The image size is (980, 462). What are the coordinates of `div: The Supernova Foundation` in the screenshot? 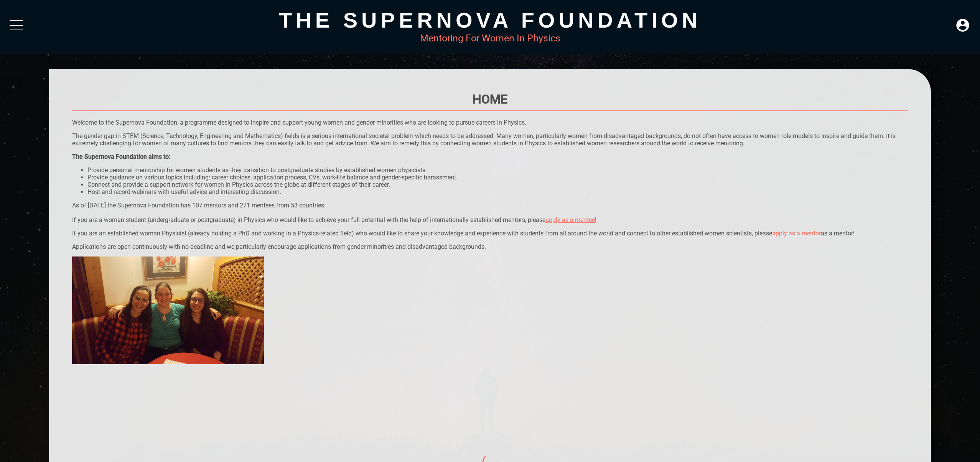 It's located at (490, 20).